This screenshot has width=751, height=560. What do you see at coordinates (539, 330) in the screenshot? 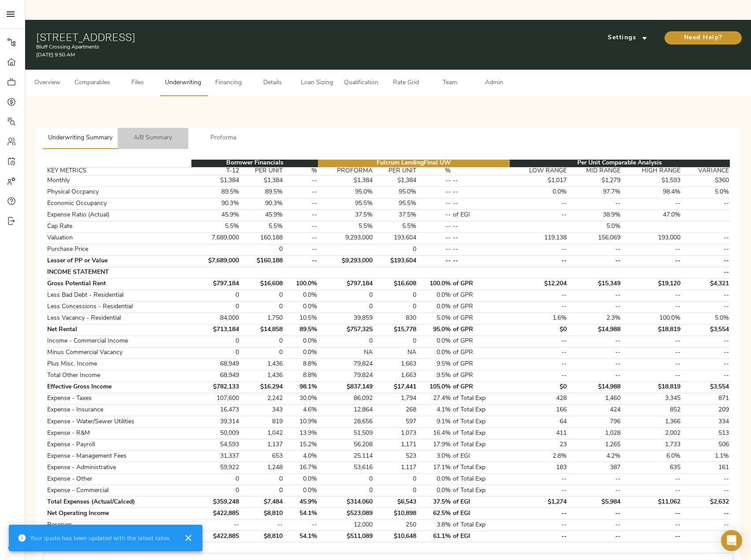
I see `td: $0` at bounding box center [539, 330].